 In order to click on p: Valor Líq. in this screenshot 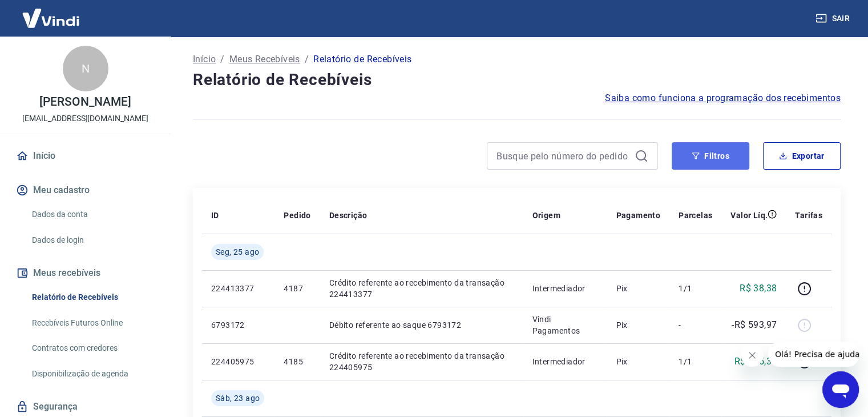, I will do `click(749, 215)`.